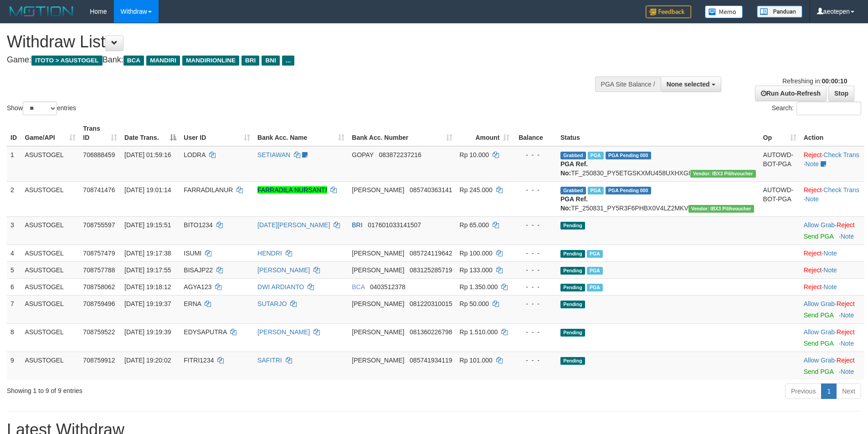  What do you see at coordinates (841, 93) in the screenshot?
I see `a: Stop` at bounding box center [841, 93].